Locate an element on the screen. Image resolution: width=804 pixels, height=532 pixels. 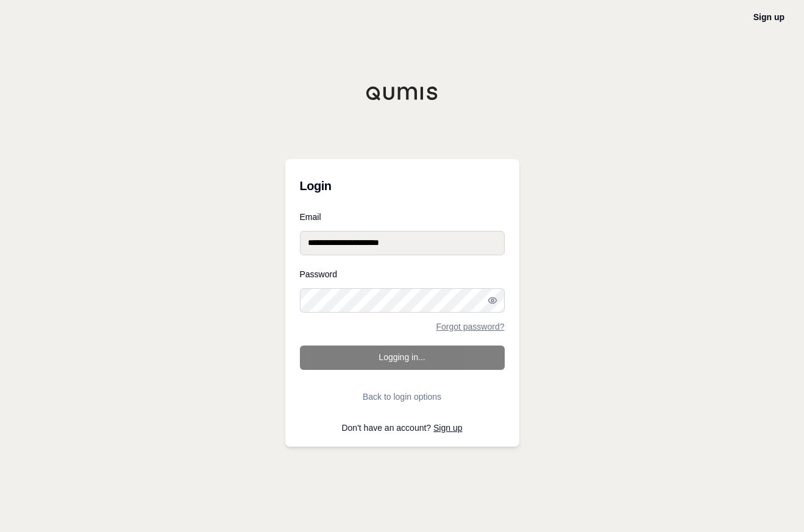
label: Password is located at coordinates (402, 274).